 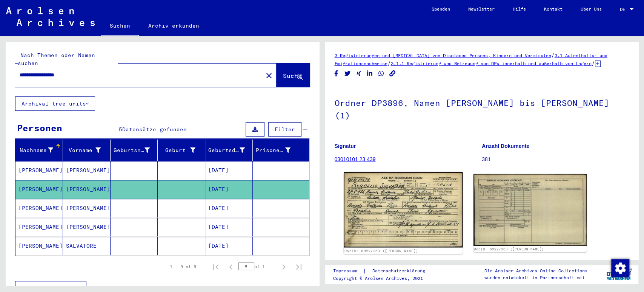 I want to click on mat-icon: close, so click(x=269, y=76).